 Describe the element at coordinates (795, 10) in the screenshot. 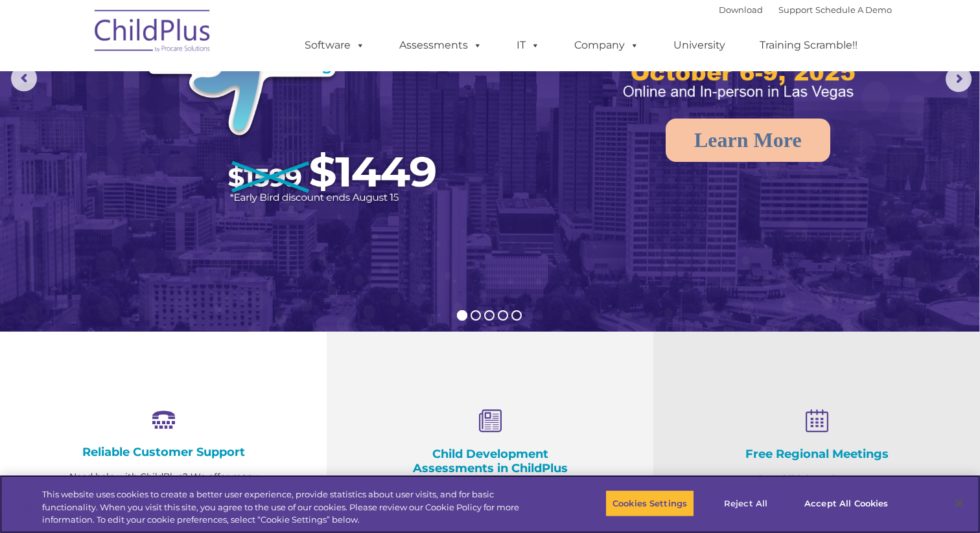

I see `a: Support` at that location.